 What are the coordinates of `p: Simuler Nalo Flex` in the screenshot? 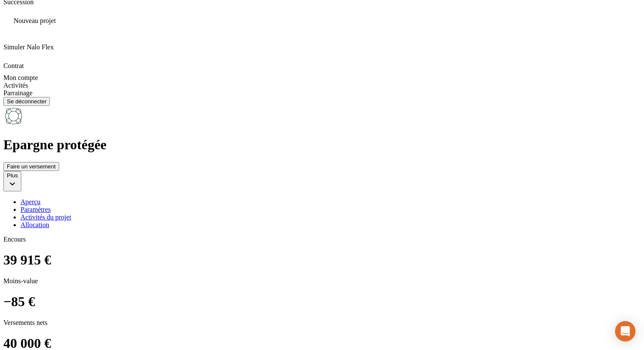 It's located at (322, 47).